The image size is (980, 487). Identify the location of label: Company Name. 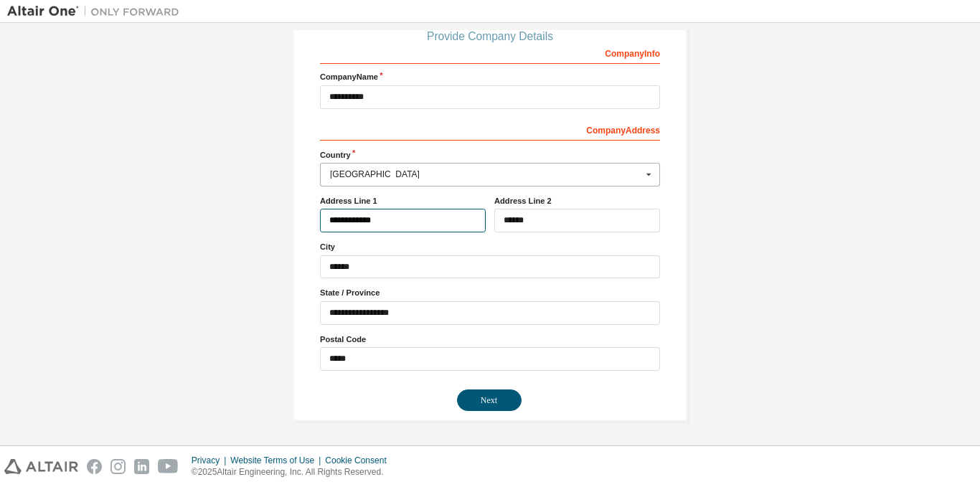
(490, 77).